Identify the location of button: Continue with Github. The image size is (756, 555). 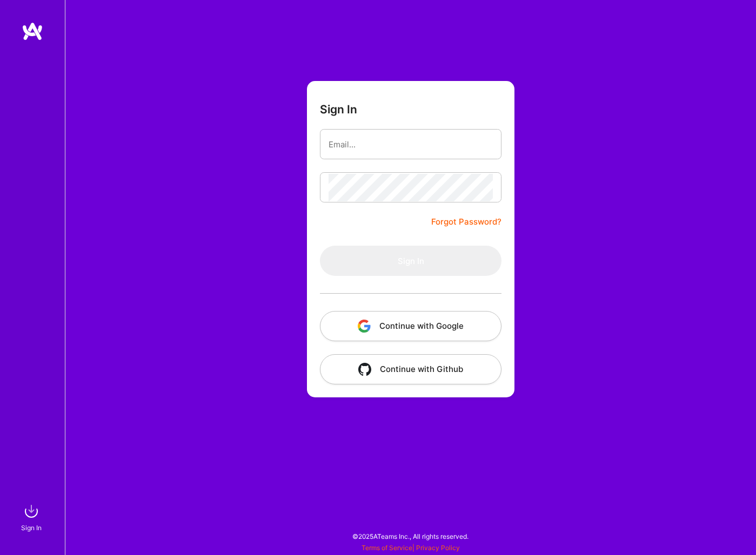
(411, 369).